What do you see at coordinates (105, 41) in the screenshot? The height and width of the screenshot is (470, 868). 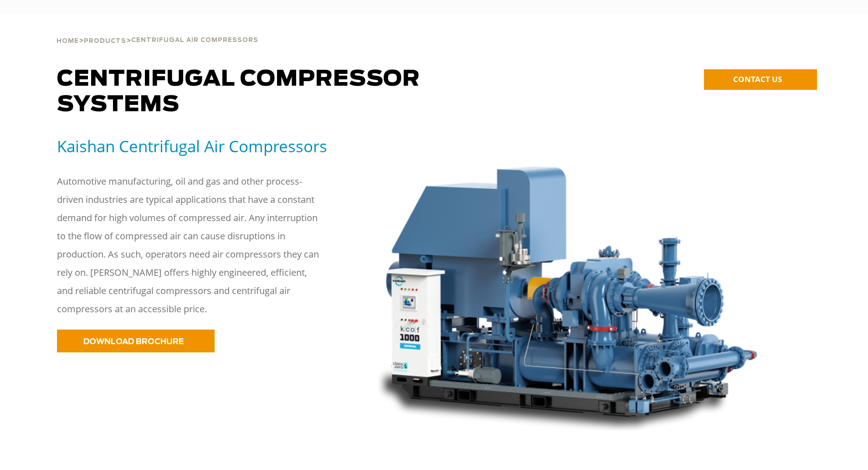 I see `a: Products` at bounding box center [105, 41].